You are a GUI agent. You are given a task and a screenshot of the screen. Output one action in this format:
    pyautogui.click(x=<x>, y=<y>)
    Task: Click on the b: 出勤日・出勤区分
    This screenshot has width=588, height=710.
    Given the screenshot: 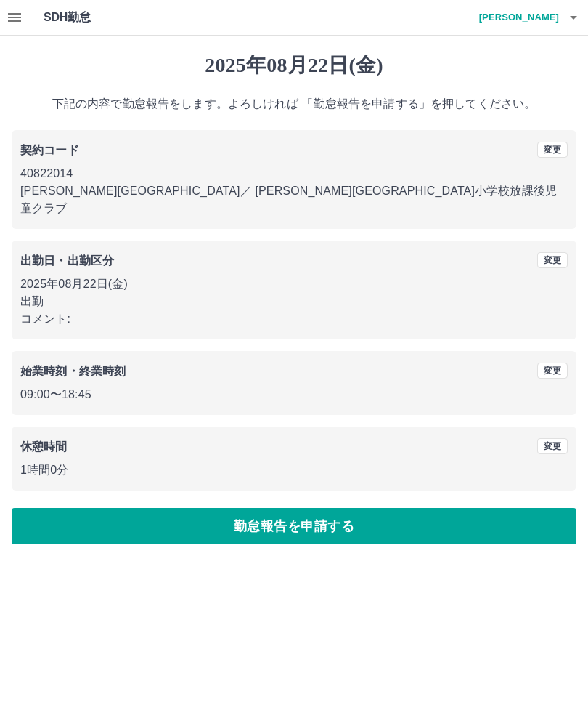 What is the action you would take?
    pyautogui.click(x=66, y=260)
    